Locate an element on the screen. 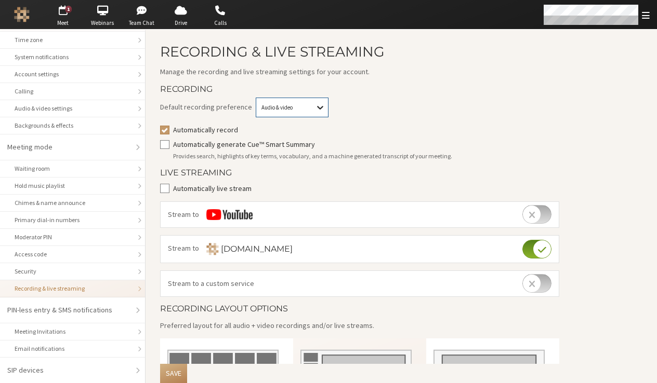  div: Hold music playlist is located at coordinates (72, 186).